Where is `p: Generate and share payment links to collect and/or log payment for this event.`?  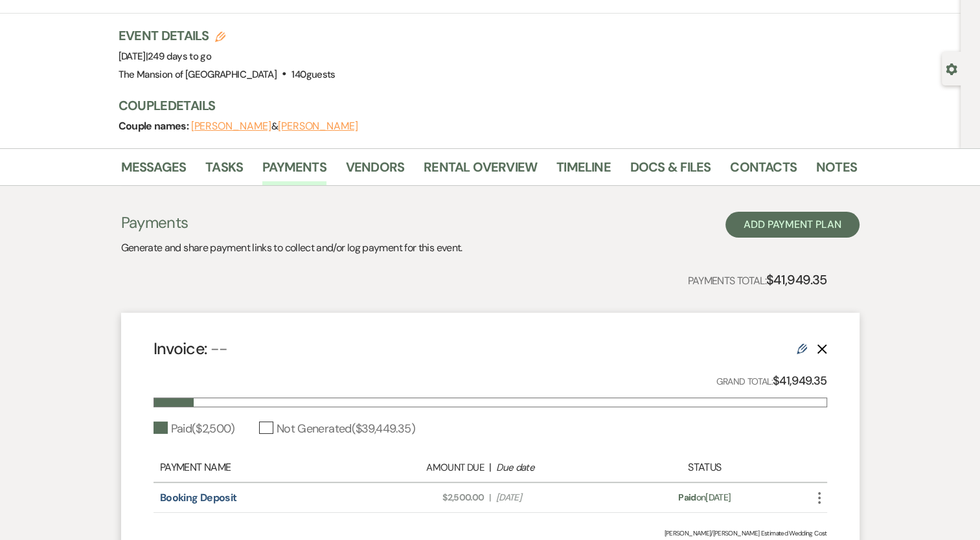 p: Generate and share payment links to collect and/or log payment for this event. is located at coordinates (291, 248).